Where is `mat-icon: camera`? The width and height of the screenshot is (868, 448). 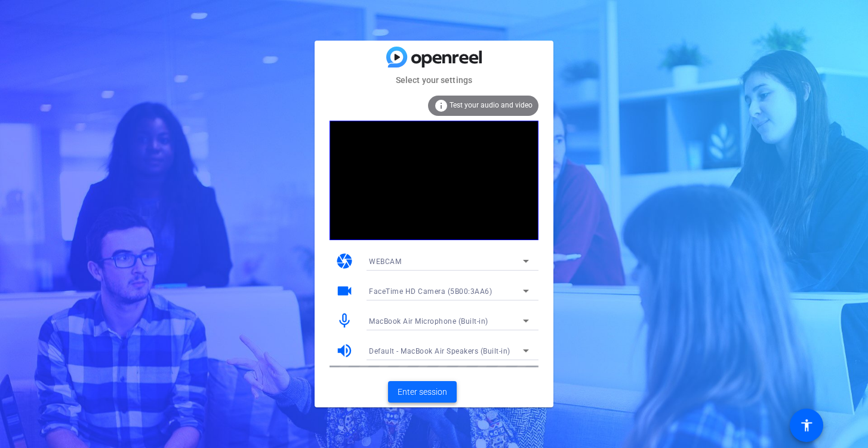
mat-icon: camera is located at coordinates (344, 261).